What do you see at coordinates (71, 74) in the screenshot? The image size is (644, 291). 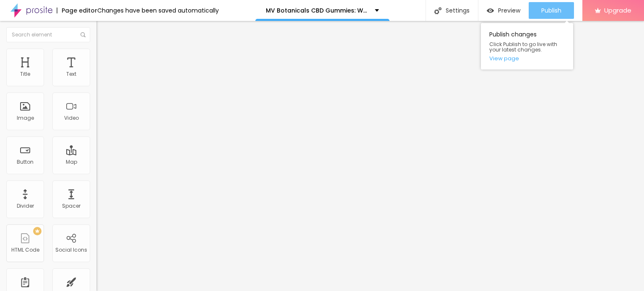 I see `div: Text` at bounding box center [71, 74].